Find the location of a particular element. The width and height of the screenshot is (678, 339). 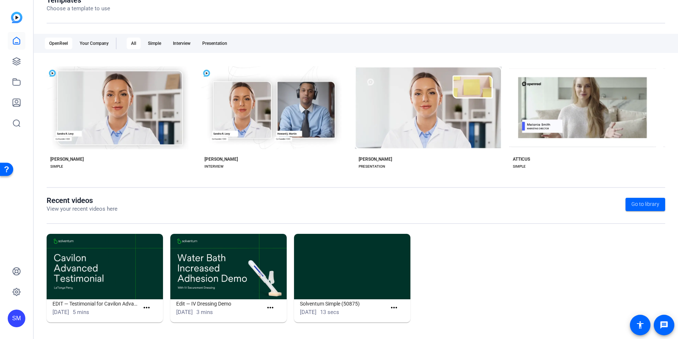

div: INTERVIEW is located at coordinates (214, 166).